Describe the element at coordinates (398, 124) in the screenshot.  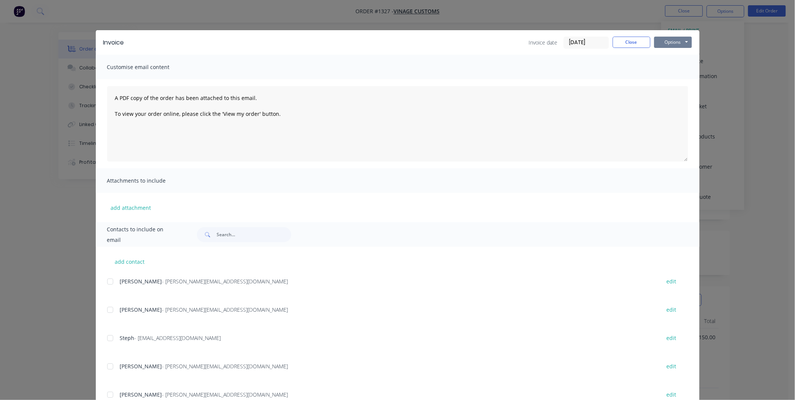
I see `textarea: A PDF copy of the order has been attached to this email. To view your order online, please click ...` at that location.